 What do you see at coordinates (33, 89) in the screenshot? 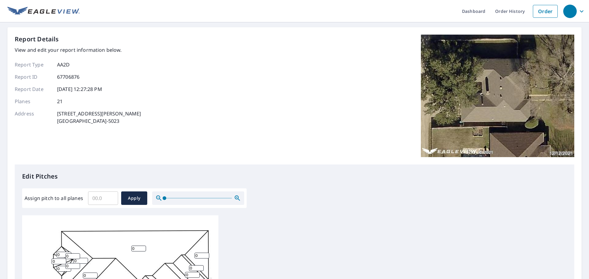
I see `p: Report Date` at bounding box center [33, 89].